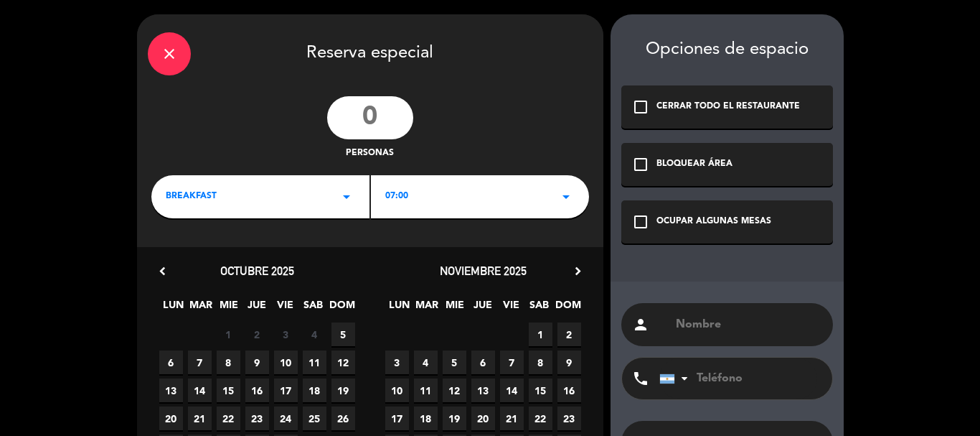  Describe the element at coordinates (677, 378) in the screenshot. I see `div: Argentina: +54` at that location.